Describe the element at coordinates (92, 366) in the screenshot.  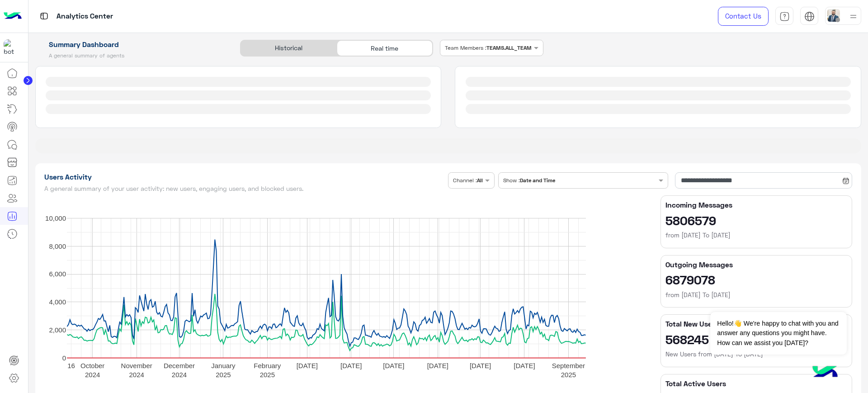
I see `text: October` at that location.